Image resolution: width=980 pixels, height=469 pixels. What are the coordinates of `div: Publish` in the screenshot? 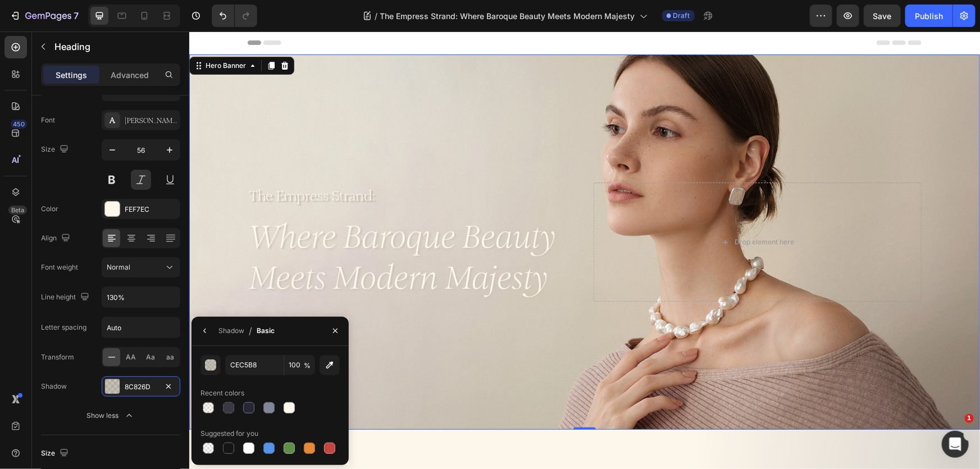 It's located at (930, 16).